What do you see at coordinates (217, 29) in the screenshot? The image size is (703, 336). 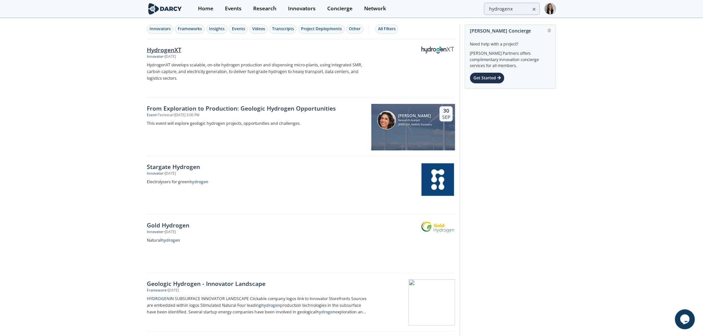 I see `div: Insights` at bounding box center [217, 29].